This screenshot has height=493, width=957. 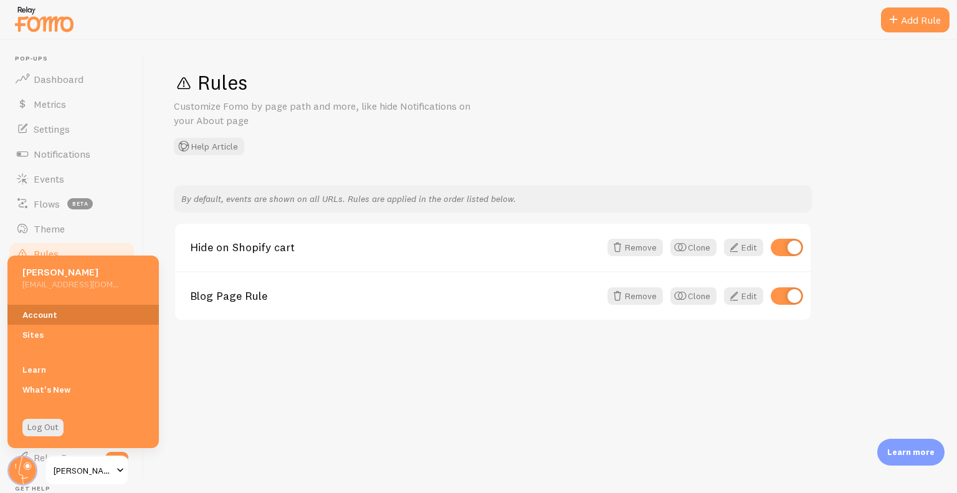 What do you see at coordinates (72, 129) in the screenshot?
I see `a: Settings` at bounding box center [72, 129].